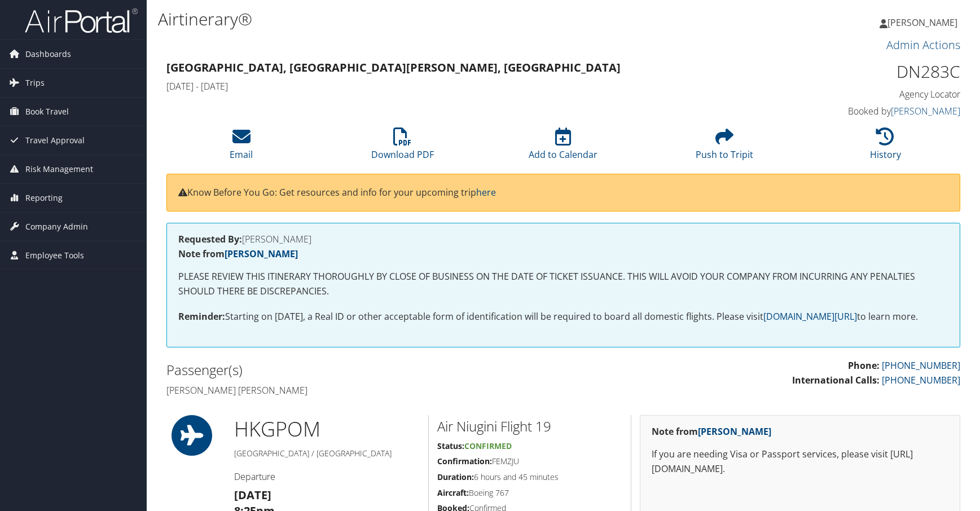 The image size is (980, 511). Describe the element at coordinates (57, 227) in the screenshot. I see `span: Company Admin` at that location.